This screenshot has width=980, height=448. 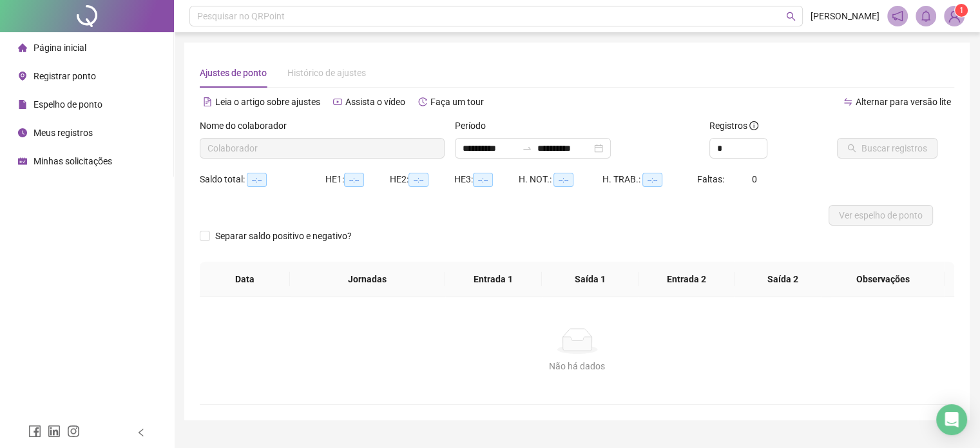 What do you see at coordinates (904, 102) in the screenshot?
I see `span: Alternar para versão lite` at bounding box center [904, 102].